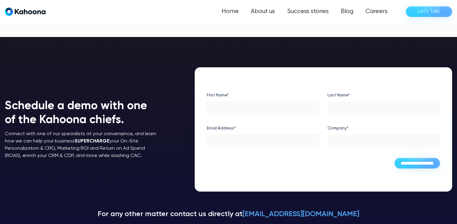  What do you see at coordinates (263, 12) in the screenshot?
I see `a: About us` at bounding box center [263, 12].